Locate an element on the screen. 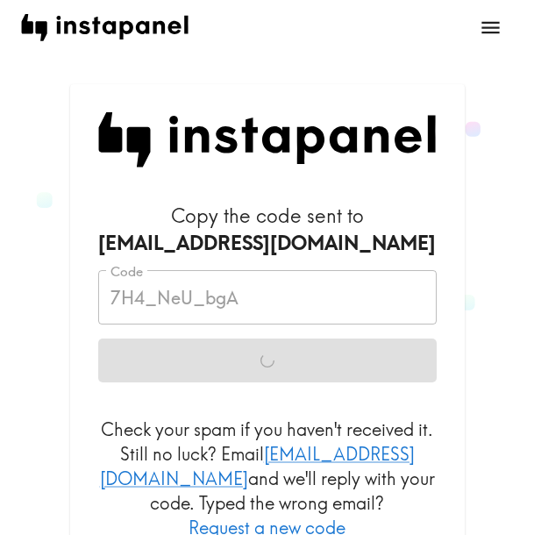  h6: Copy the code sent to is located at coordinates (268, 230).